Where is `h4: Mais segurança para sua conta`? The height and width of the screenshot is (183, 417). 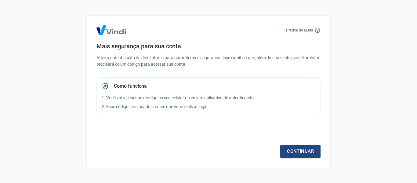
h4: Mais segurança para sua conta is located at coordinates (208, 46).